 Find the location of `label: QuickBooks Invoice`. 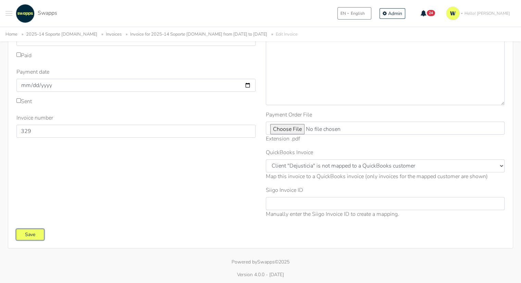

label: QuickBooks Invoice is located at coordinates (290, 153).